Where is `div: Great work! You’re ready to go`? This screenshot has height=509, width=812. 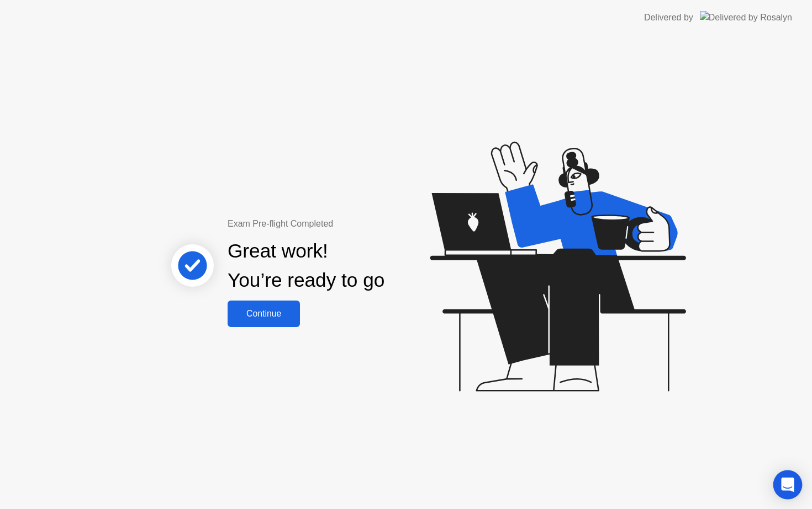 div: Great work! You’re ready to go is located at coordinates (306, 265).